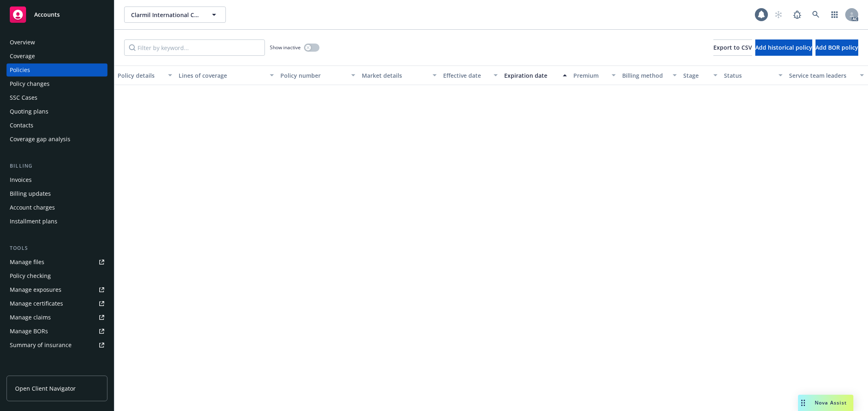 This screenshot has height=411, width=868. Describe the element at coordinates (35, 290) in the screenshot. I see `div: Manage exposures` at that location.